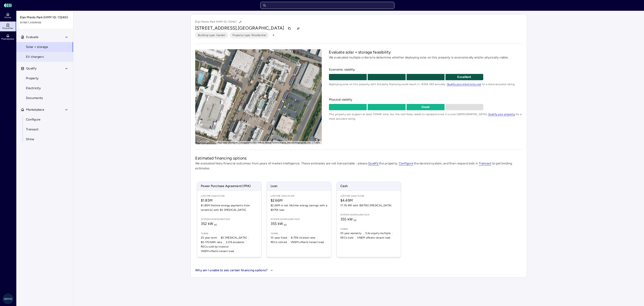  I want to click on span: Loan, so click(299, 186).